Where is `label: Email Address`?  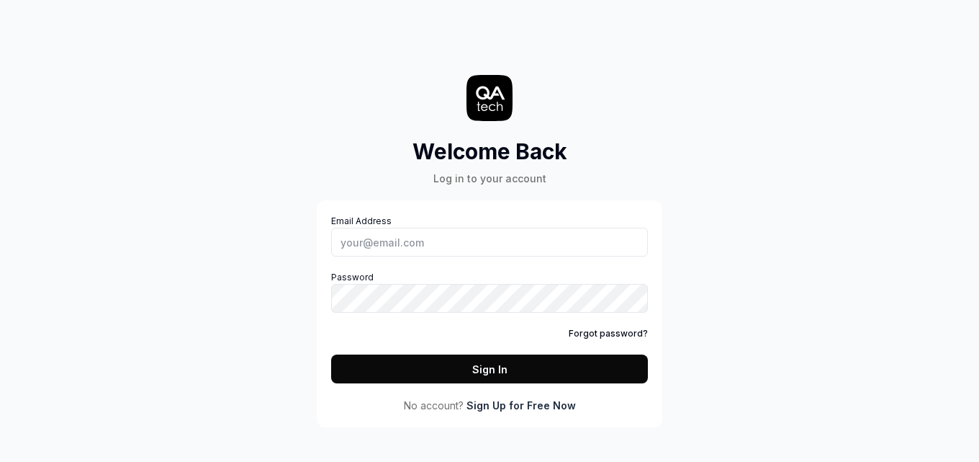 label: Email Address is located at coordinates (490, 235).